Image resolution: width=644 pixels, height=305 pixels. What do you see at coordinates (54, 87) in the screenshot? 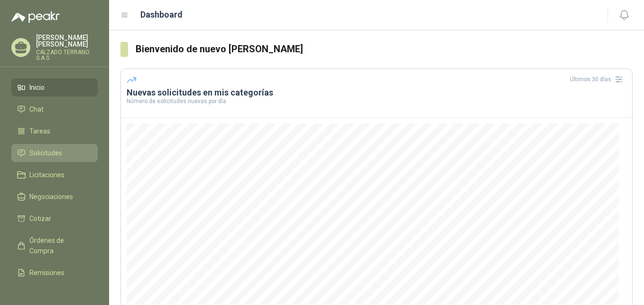
I see `a: Inicio` at bounding box center [54, 87].